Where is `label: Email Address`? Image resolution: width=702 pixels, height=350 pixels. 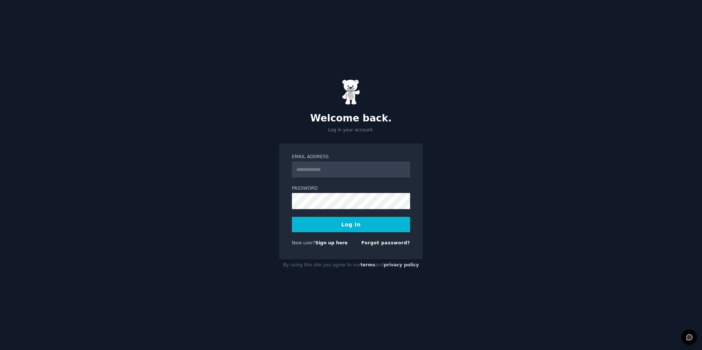
label: Email Address is located at coordinates (351, 157).